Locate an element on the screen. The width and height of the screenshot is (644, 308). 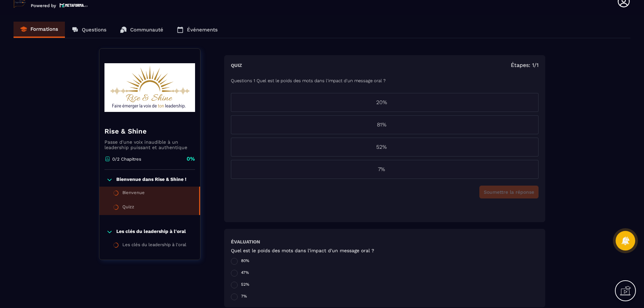
div: Quizz is located at coordinates (128, 208).